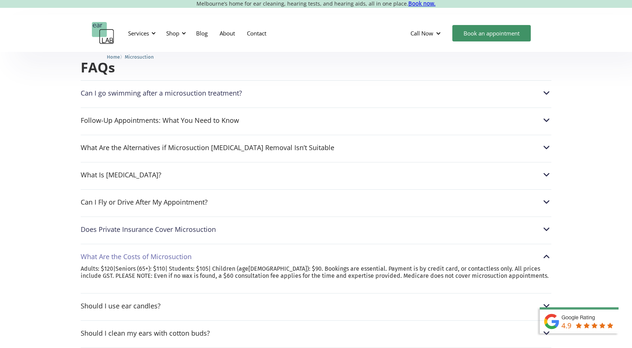 The width and height of the screenshot is (632, 348). Describe the element at coordinates (316, 306) in the screenshot. I see `div: Should I use ear candles?Should I use ear candles?` at that location.